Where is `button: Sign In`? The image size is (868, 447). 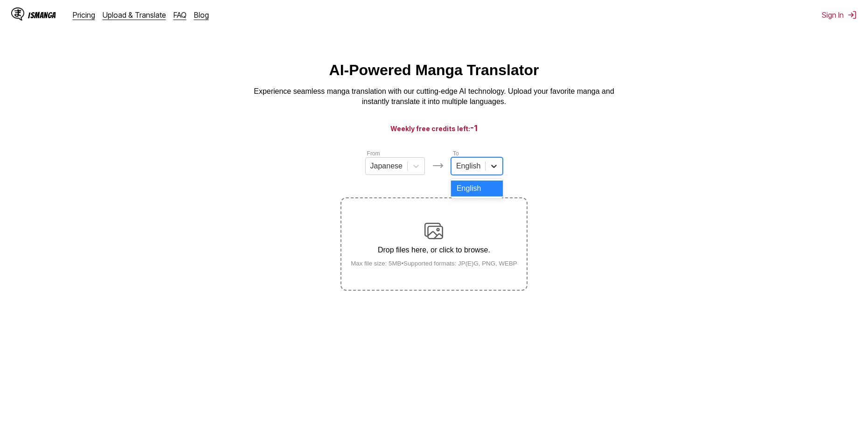
button: Sign In is located at coordinates (839, 15).